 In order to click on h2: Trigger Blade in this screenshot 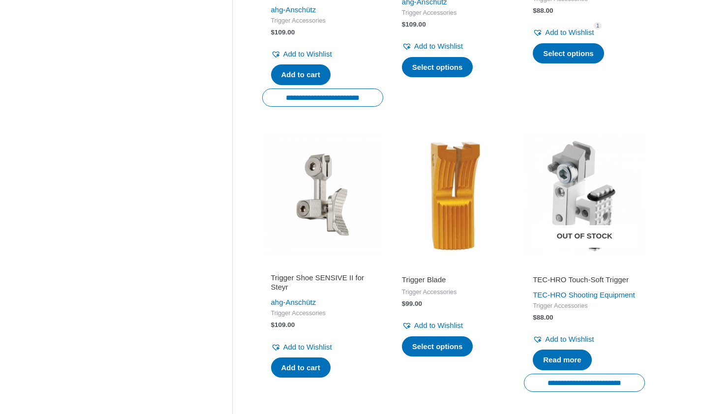, I will do `click(453, 280)`.